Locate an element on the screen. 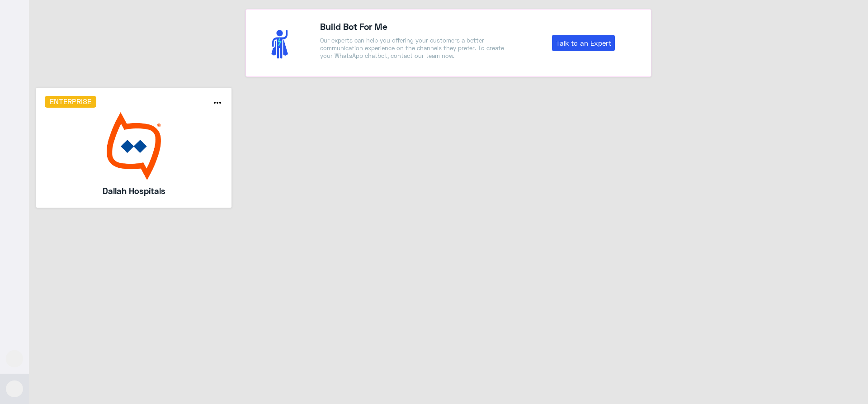 This screenshot has height=404, width=868. h5: Dallah Hospitals is located at coordinates (134, 191).